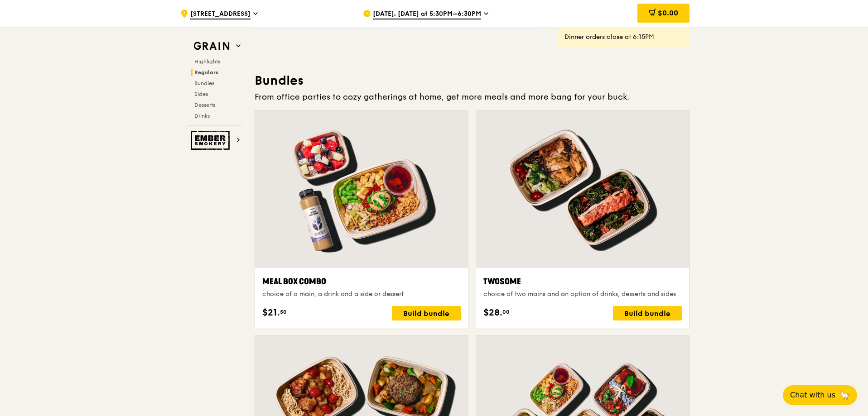 The width and height of the screenshot is (868, 416). I want to click on h3: Bundles, so click(472, 81).